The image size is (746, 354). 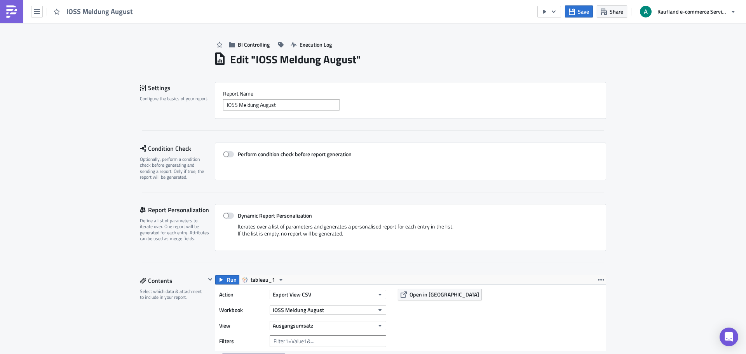 I want to click on label: Report Nam﻿e, so click(x=410, y=94).